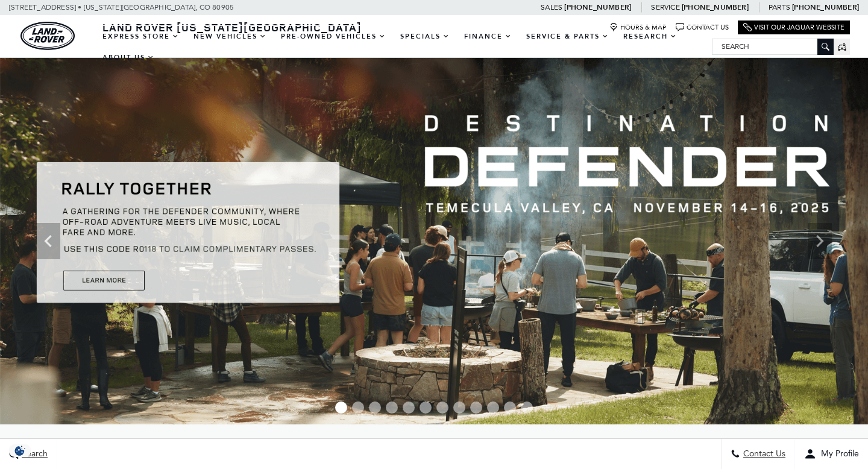 This screenshot has height=469, width=868. Describe the element at coordinates (832, 454) in the screenshot. I see `button: Open user profile menu` at that location.